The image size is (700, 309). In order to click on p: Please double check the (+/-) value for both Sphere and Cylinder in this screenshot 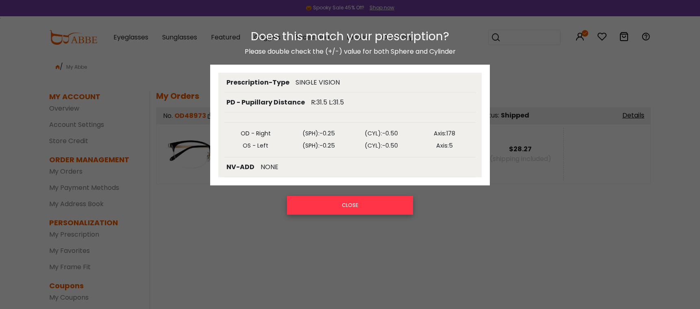, I will do `click(350, 52)`.